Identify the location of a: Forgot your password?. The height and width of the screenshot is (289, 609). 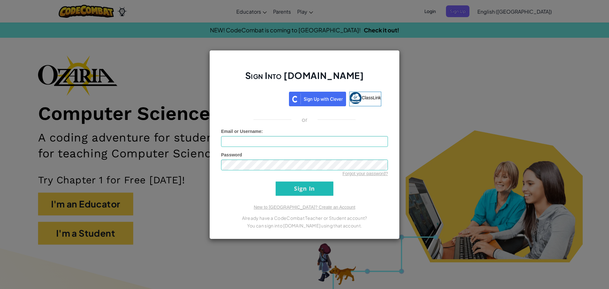
(365, 174).